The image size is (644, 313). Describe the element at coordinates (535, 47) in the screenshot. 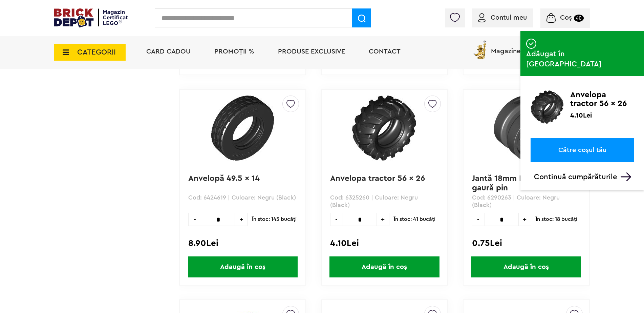

I see `span: Magazine Certificate LEGO®` at that location.